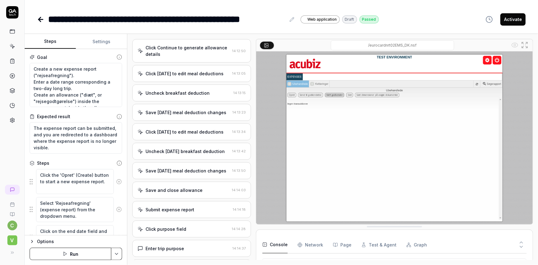 Image resolution: width=538 pixels, height=265 pixels. What do you see at coordinates (525, 45) in the screenshot?
I see `button: Open in full screen` at bounding box center [525, 45].